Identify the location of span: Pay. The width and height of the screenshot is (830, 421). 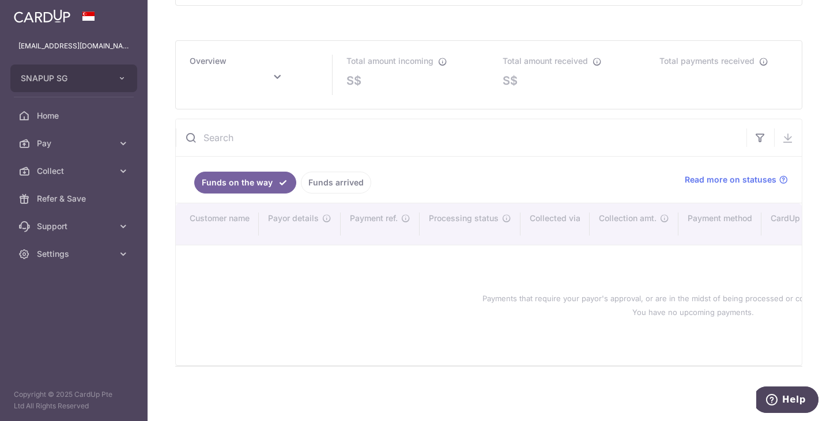
(75, 144).